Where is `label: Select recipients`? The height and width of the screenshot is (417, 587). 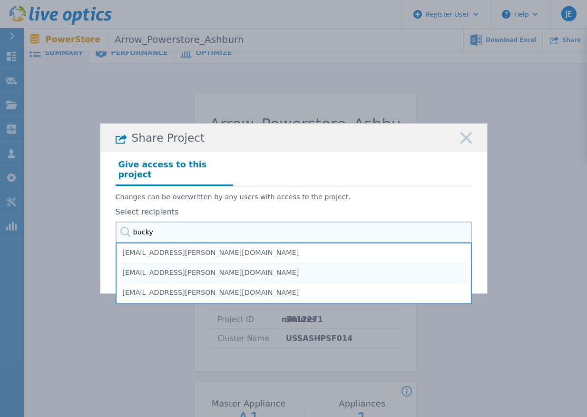
label: Select recipients is located at coordinates (294, 212).